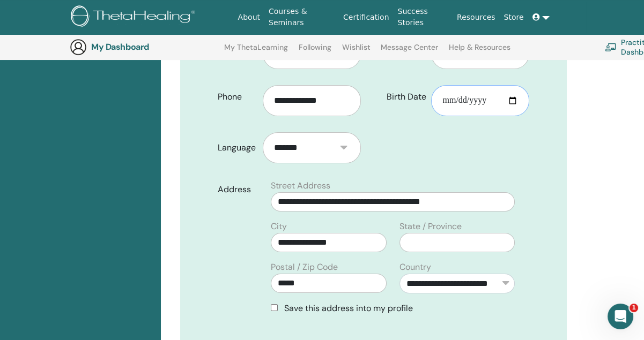  What do you see at coordinates (349, 308) in the screenshot?
I see `span: Save this address into my profile` at bounding box center [349, 308].